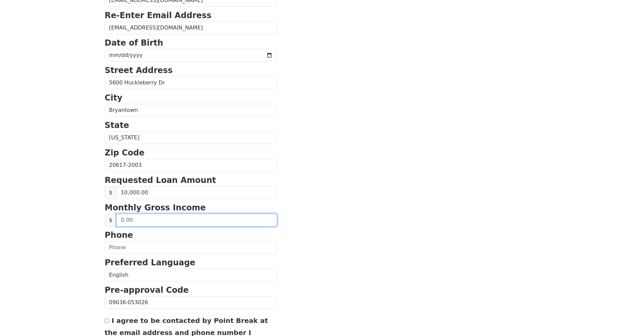  Describe the element at coordinates (147, 290) in the screenshot. I see `strong: Pre-approval Code` at that location.